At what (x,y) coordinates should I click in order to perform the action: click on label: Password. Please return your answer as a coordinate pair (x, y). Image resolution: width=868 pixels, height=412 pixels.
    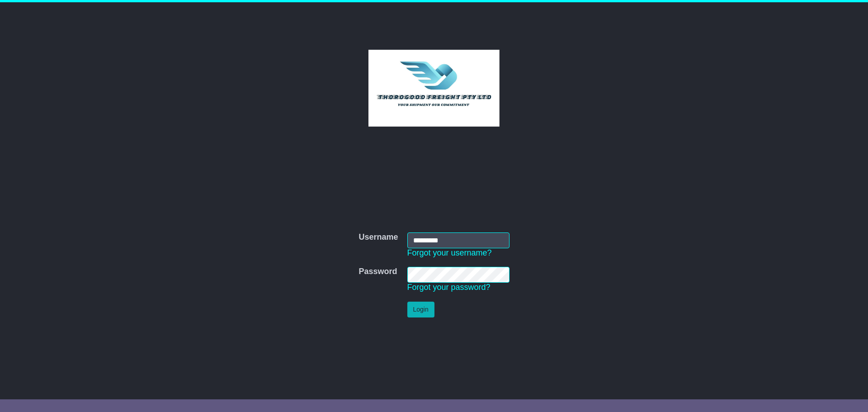
    Looking at the image, I should click on (377, 272).